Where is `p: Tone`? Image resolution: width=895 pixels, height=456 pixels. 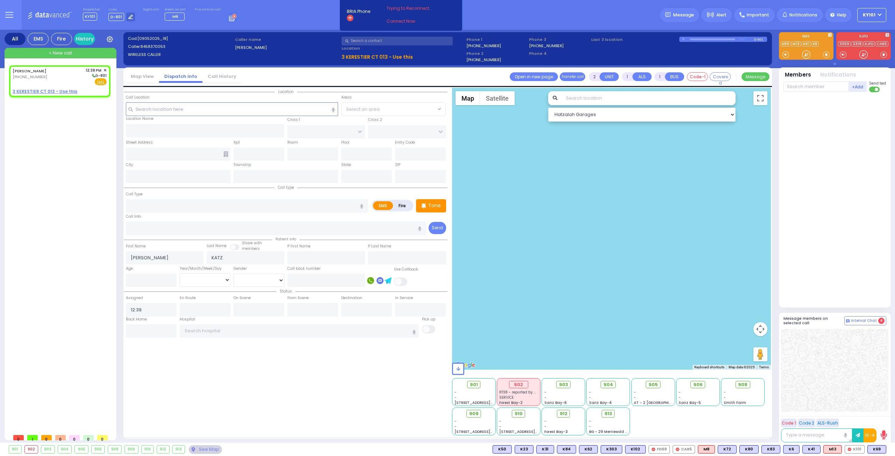
p: Tone is located at coordinates (434, 205).